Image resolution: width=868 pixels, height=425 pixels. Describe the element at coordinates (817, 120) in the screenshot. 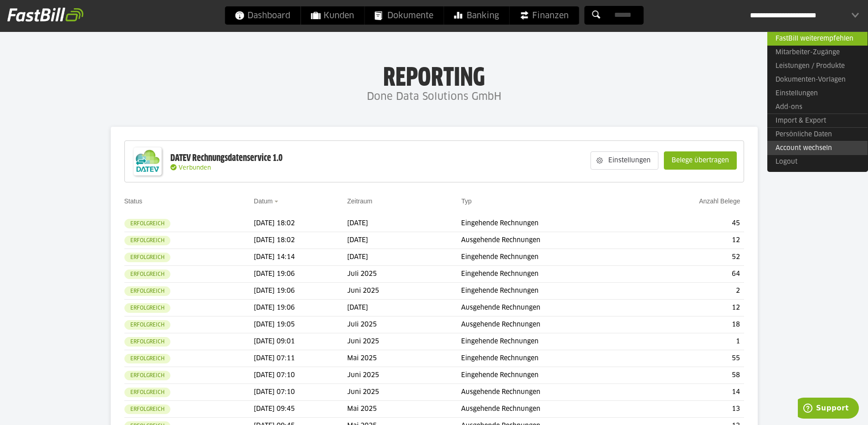

I see `a: Import & Export` at that location.